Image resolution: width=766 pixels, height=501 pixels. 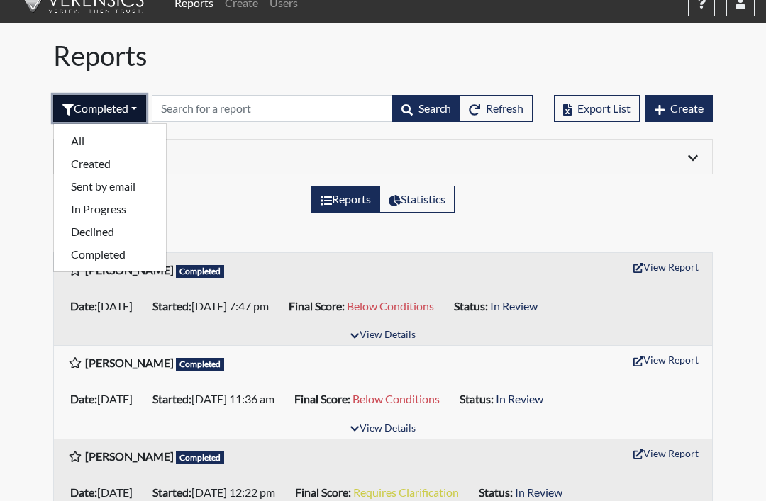 I want to click on span: Refresh, so click(x=504, y=108).